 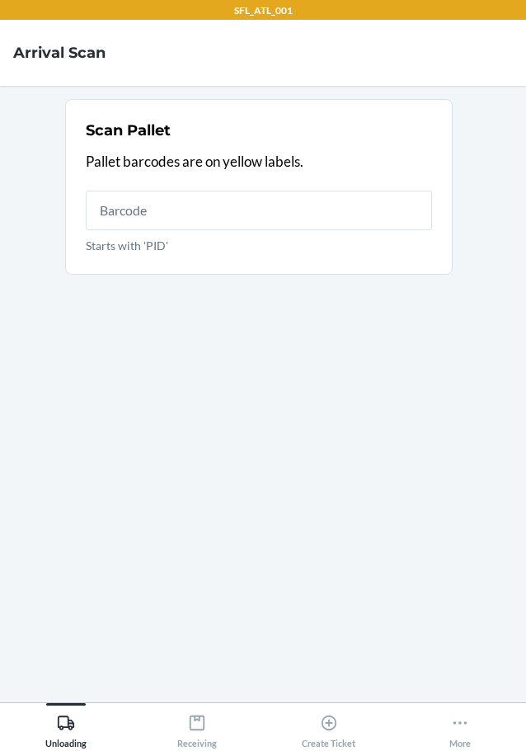 I want to click on h4: Arrival Scan, so click(x=59, y=53).